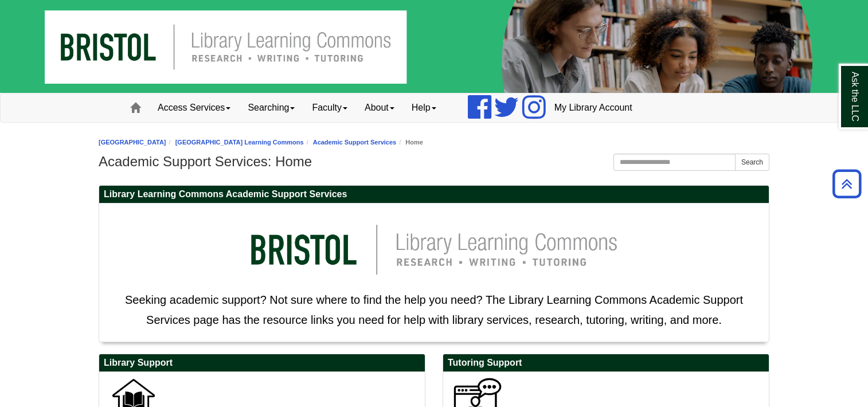  Describe the element at coordinates (434, 162) in the screenshot. I see `h1: Academic Support Services: Home` at that location.